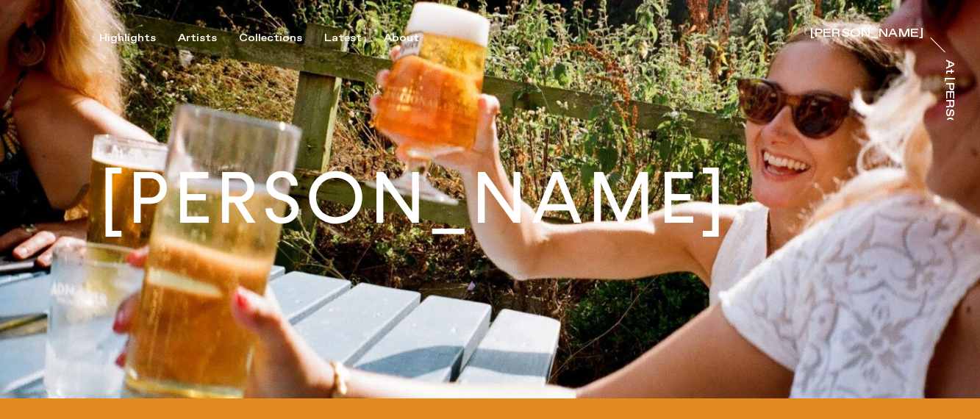 The height and width of the screenshot is (419, 980). Describe the element at coordinates (354, 38) in the screenshot. I see `button: Latest` at that location.